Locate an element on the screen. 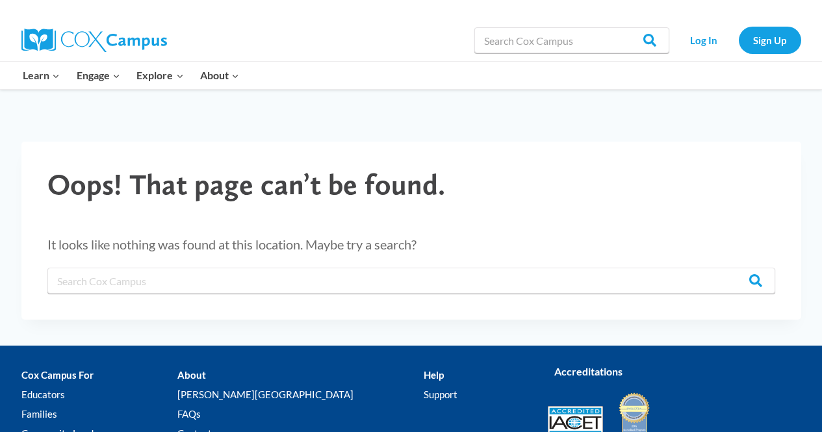 The width and height of the screenshot is (822, 432). a: Educators is located at coordinates (99, 395).